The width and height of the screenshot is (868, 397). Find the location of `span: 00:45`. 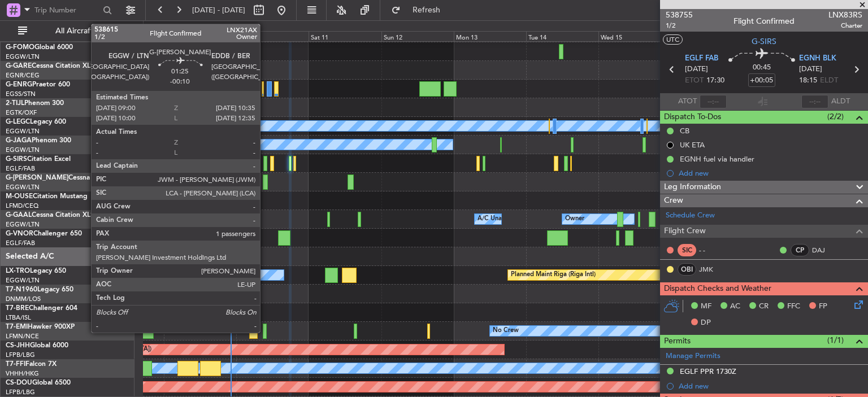

span: 00:45 is located at coordinates (761, 68).